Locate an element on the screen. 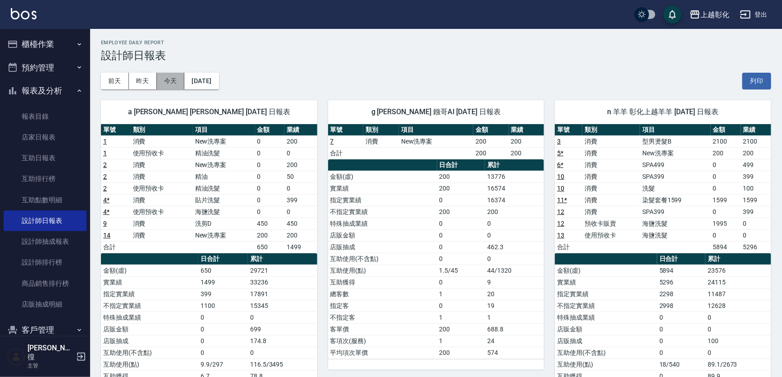 Image resolution: width=782 pixels, height=377 pixels. td: 貼片洗髮 is located at coordinates (224, 200).